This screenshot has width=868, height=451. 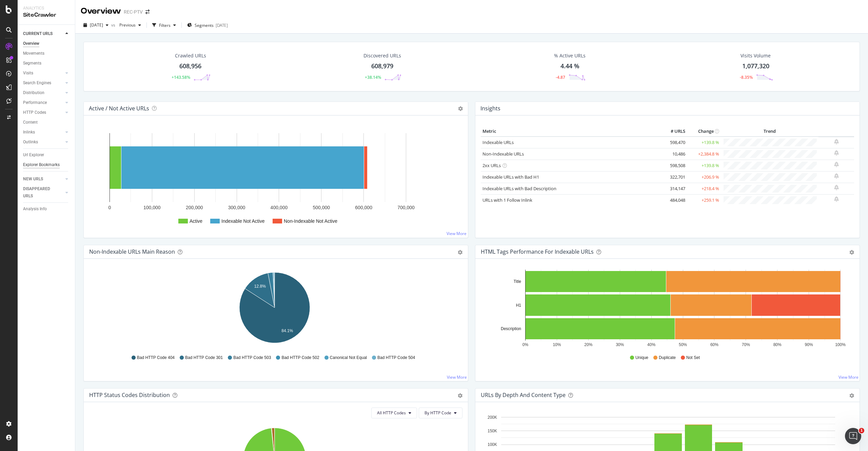 I want to click on text: 200K, so click(x=493, y=417).